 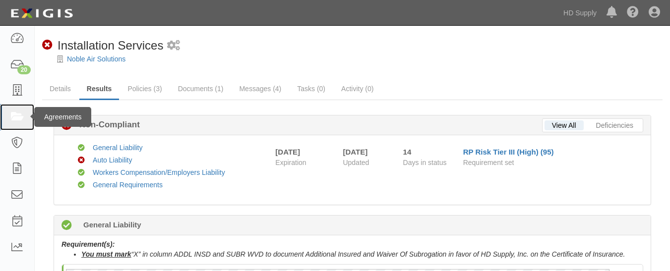 What do you see at coordinates (112, 225) in the screenshot?
I see `b: General Liability` at bounding box center [112, 225].